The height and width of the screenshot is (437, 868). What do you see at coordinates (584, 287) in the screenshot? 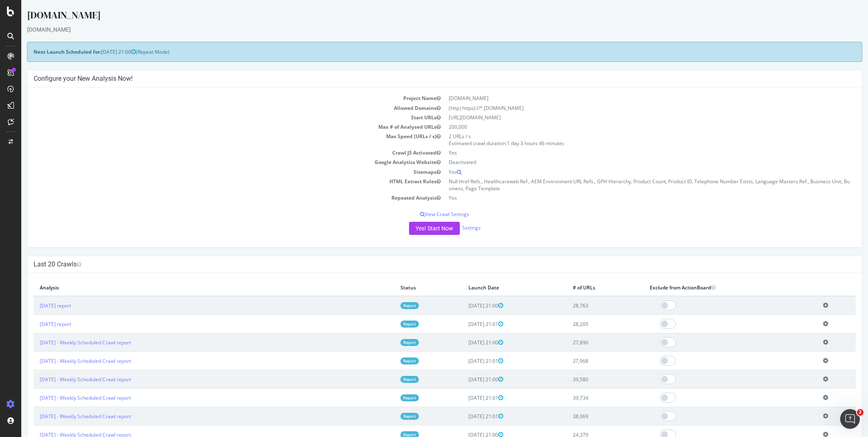
I see `th: # of URLs` at bounding box center [584, 287].